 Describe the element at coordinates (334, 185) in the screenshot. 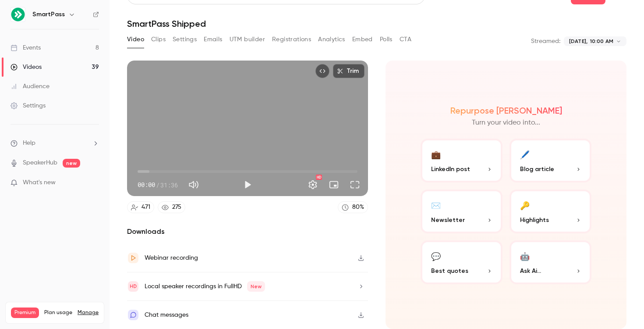

I see `div: Turn on miniplayer` at that location.